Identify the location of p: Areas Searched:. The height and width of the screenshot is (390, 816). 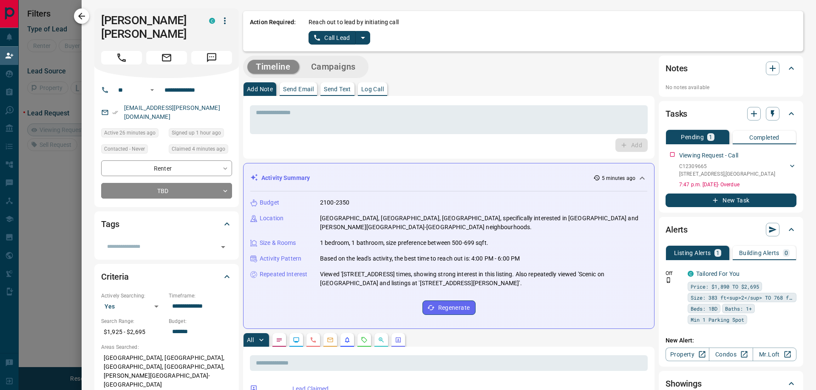
(167, 347).